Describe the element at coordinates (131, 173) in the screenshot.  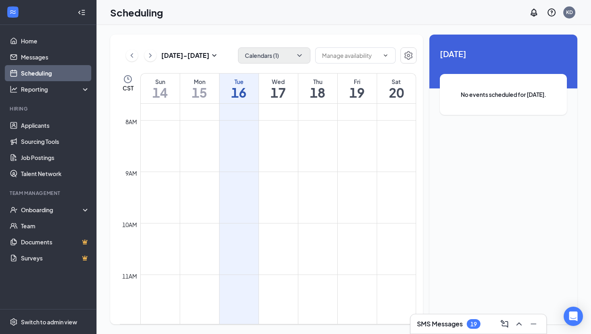
I see `div: 9am` at that location.